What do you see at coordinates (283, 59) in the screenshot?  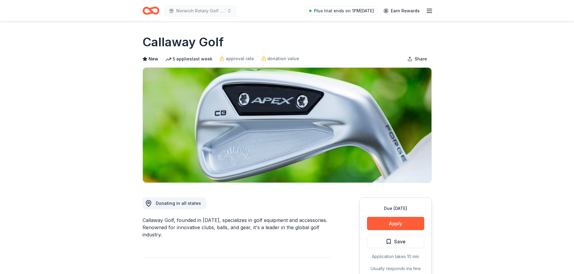 I see `span: donation value` at bounding box center [283, 59].